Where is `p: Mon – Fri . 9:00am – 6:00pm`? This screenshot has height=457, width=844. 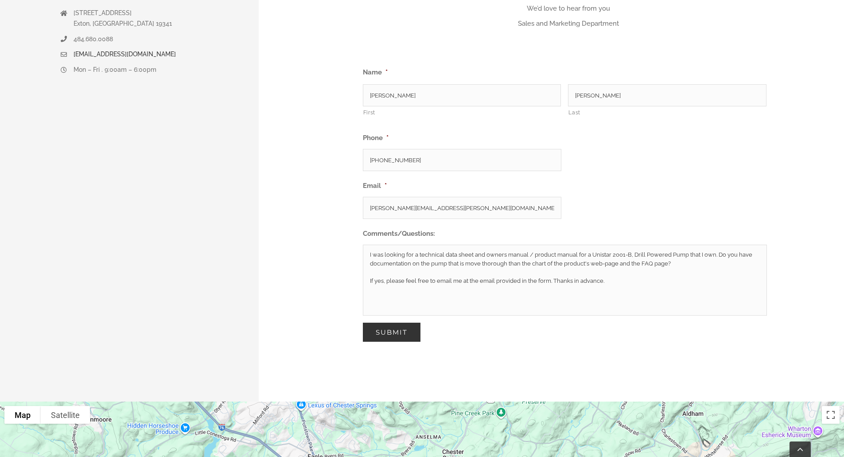
p: Mon – Fri . 9:00am – 6:00pm is located at coordinates (137, 70).